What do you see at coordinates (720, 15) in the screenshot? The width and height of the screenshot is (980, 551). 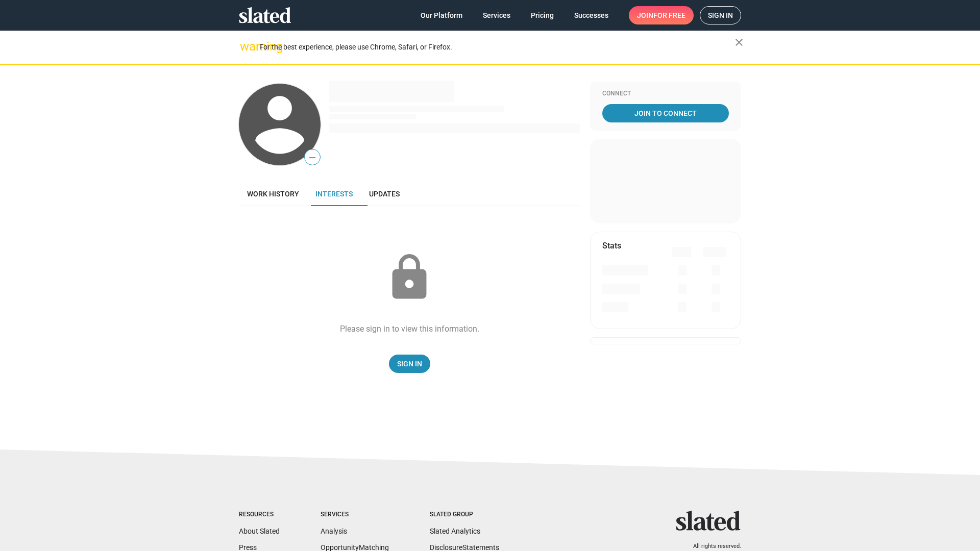 I see `span: Sign in` at bounding box center [720, 15].